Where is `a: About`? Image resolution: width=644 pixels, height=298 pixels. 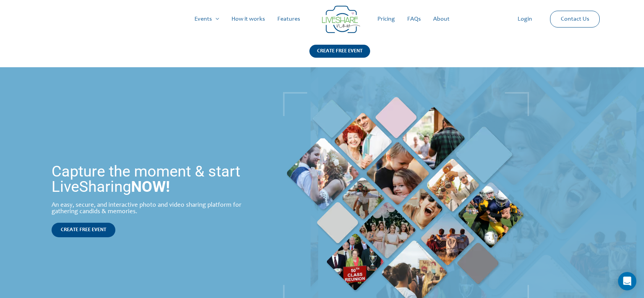 a: About is located at coordinates (441, 19).